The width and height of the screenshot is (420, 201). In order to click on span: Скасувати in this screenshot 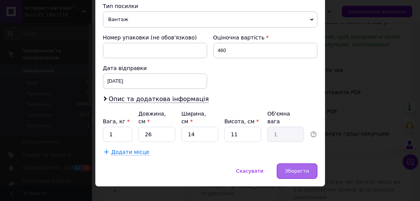, I will do `click(250, 171)`.